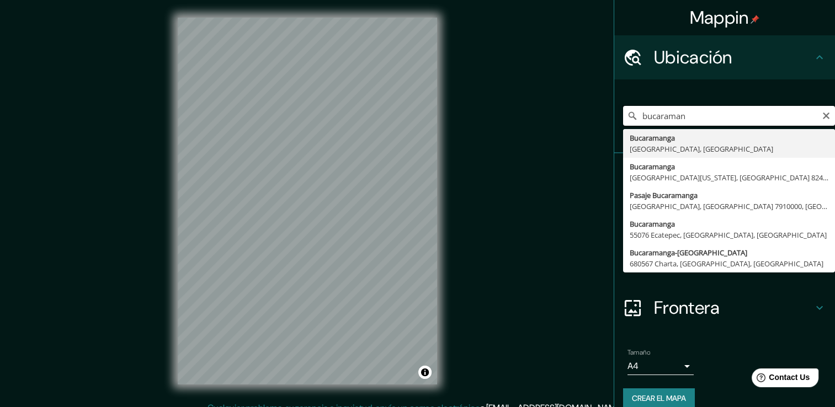  What do you see at coordinates (725, 264) in the screenshot?
I see `div: Diseño` at bounding box center [725, 264].